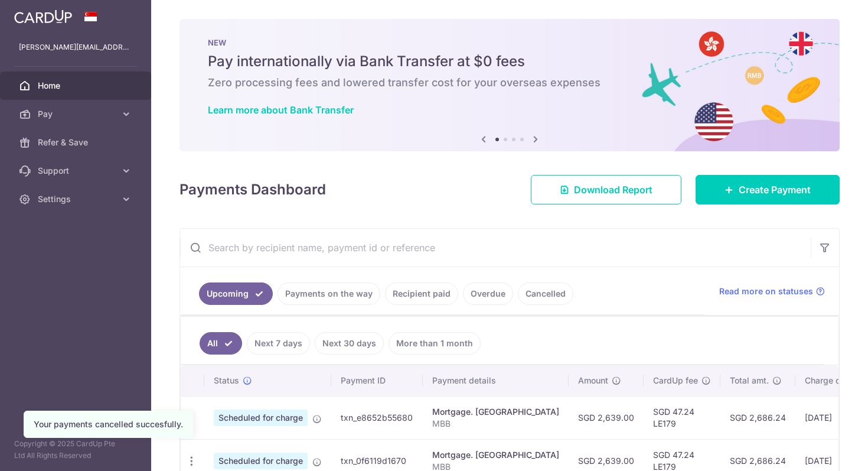 The width and height of the screenshot is (868, 471). Describe the element at coordinates (226, 381) in the screenshot. I see `span: Status` at that location.